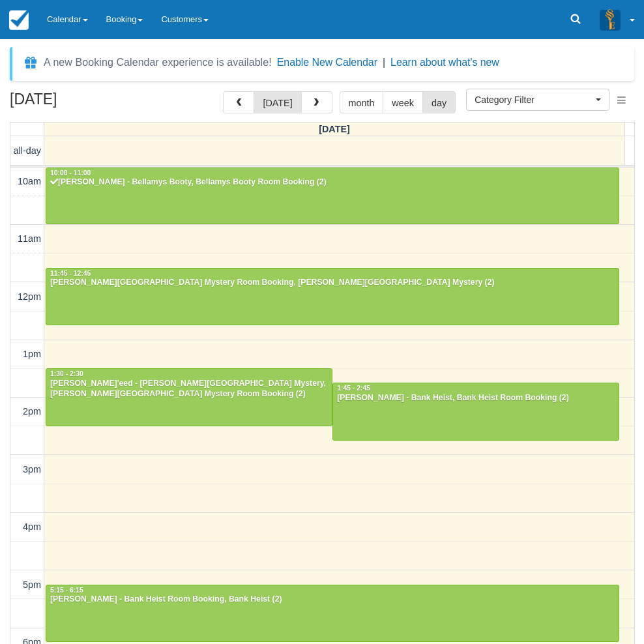 The width and height of the screenshot is (644, 644). What do you see at coordinates (66, 590) in the screenshot?
I see `span: 5:15 - 6:15` at bounding box center [66, 590].